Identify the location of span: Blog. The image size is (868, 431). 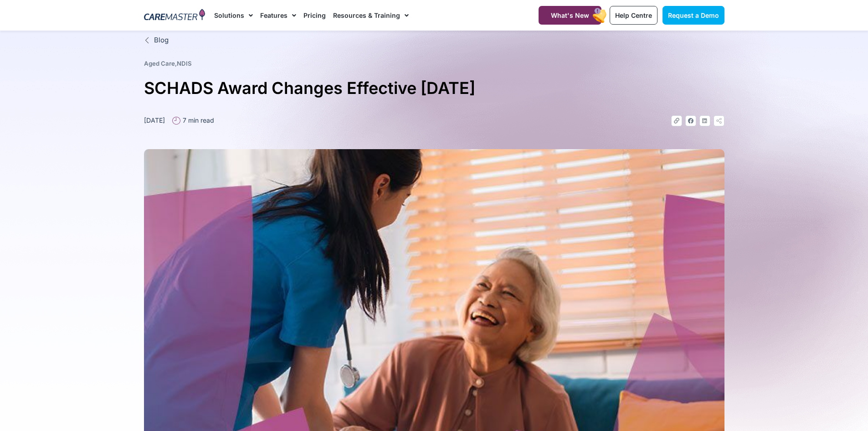
(160, 40).